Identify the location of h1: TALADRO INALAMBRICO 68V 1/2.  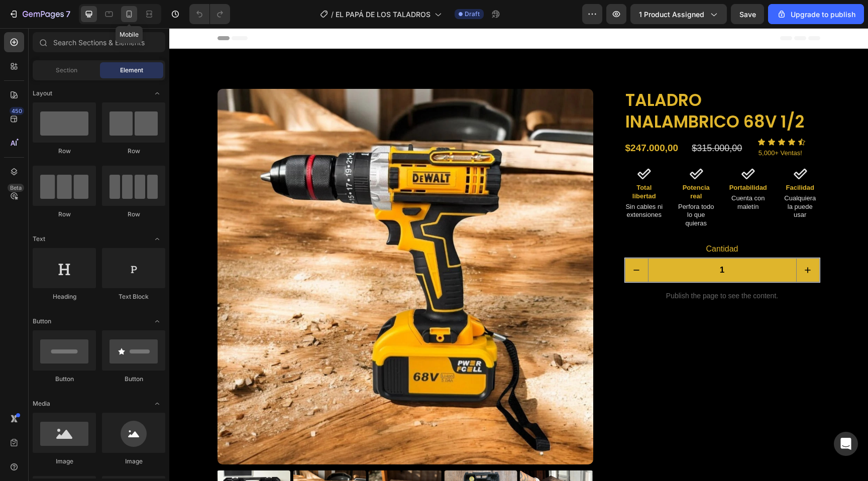
(553, 83).